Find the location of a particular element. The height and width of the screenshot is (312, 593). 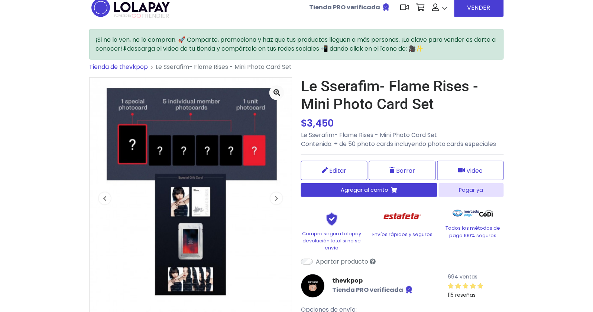

a: Tienda de thevkpop is located at coordinates (119, 67).